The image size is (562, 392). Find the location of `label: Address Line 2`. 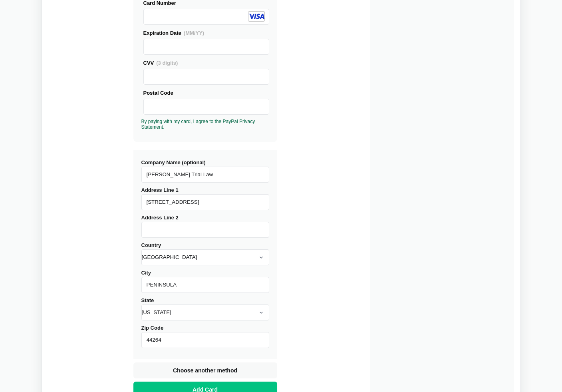

label: Address Line 2 is located at coordinates (205, 226).